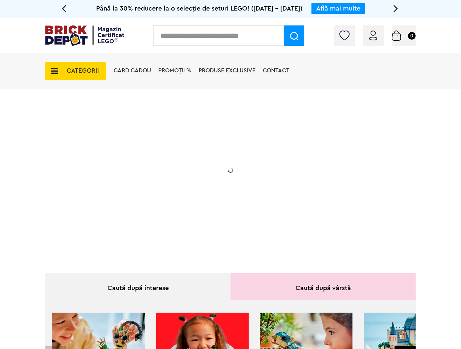  I want to click on span: Card Cadou, so click(132, 70).